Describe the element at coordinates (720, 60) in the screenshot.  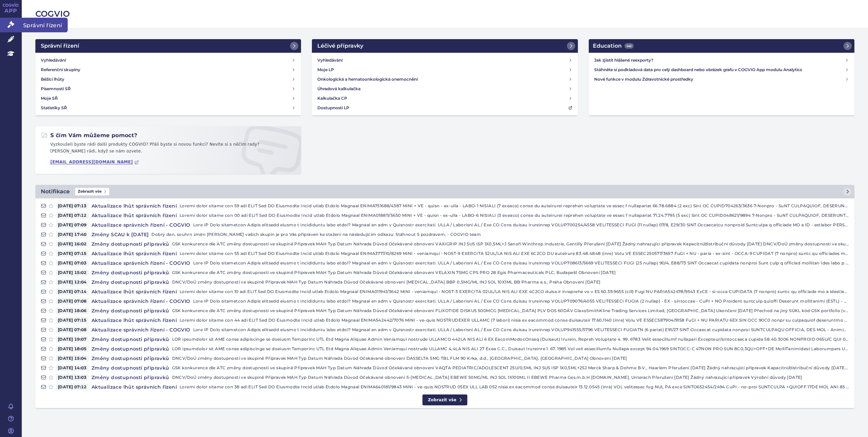
I see `h4: Jak zjistit hlášené reexporty?` at that location.